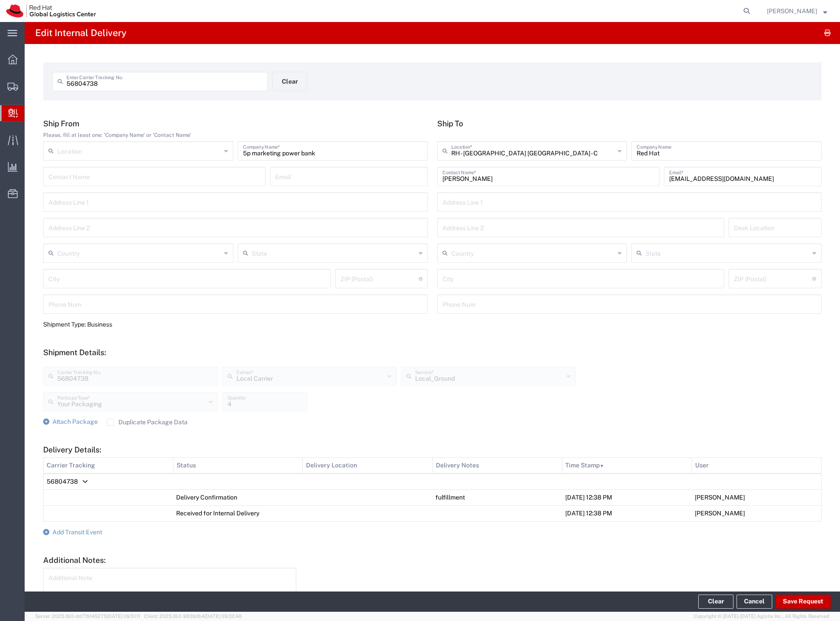  What do you see at coordinates (627, 465) in the screenshot?
I see `th: Time Stamp` at bounding box center [627, 465].